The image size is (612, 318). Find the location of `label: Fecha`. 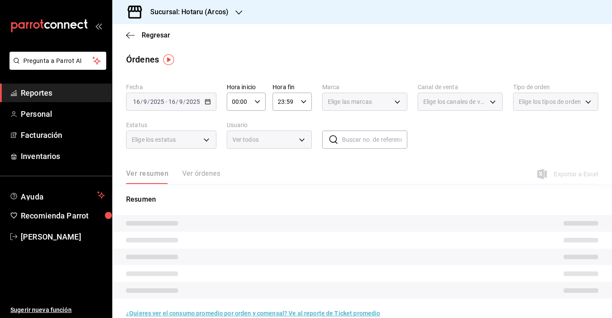

label: Fecha is located at coordinates (171, 87).